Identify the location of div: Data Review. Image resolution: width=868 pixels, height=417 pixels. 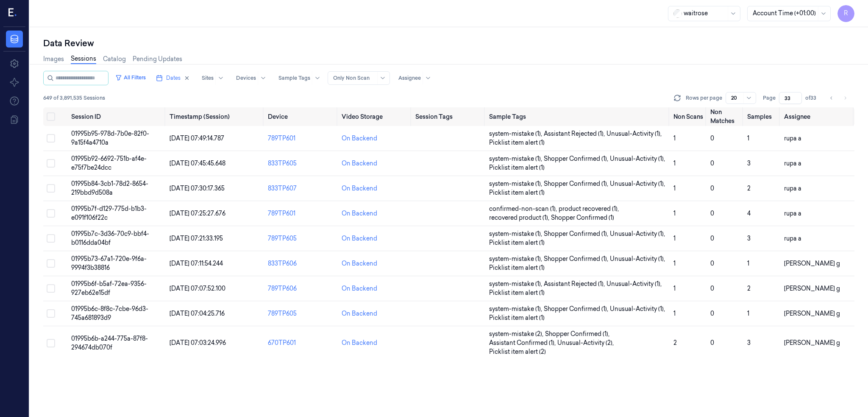
(449, 43).